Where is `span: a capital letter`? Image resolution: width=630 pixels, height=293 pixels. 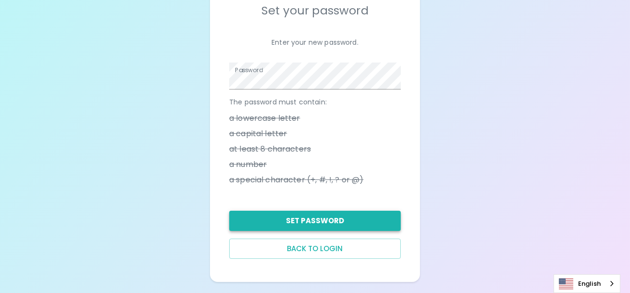
span: a capital letter is located at coordinates (258, 134).